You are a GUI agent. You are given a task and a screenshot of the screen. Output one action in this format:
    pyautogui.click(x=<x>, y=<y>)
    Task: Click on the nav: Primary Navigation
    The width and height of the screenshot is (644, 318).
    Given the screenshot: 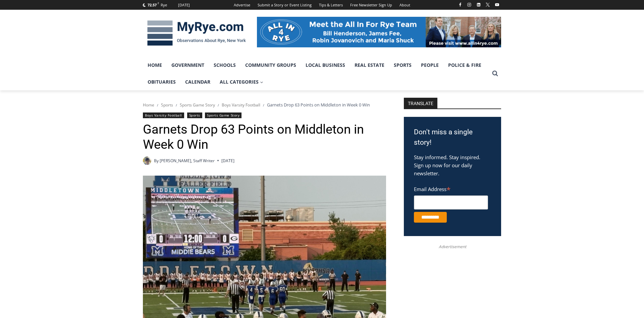 What is the action you would take?
    pyautogui.click(x=316, y=74)
    